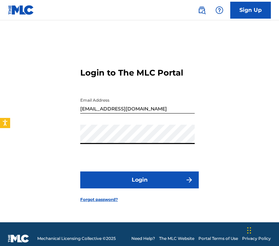  What do you see at coordinates (99, 199) in the screenshot?
I see `a: Forgot password?` at bounding box center [99, 199].